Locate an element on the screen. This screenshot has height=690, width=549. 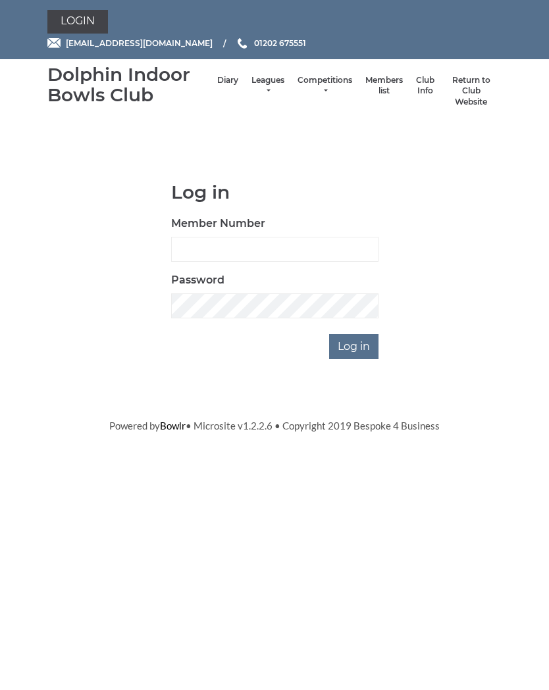
a: Diary is located at coordinates (228, 80).